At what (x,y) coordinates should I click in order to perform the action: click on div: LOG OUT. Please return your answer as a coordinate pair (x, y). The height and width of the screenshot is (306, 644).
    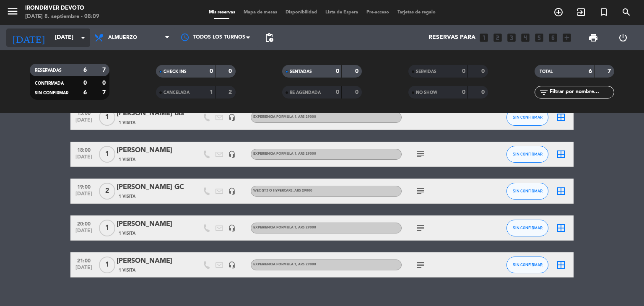
    Looking at the image, I should click on (622, 38).